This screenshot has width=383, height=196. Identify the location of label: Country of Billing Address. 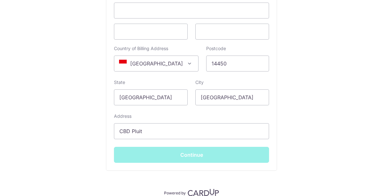
(141, 49).